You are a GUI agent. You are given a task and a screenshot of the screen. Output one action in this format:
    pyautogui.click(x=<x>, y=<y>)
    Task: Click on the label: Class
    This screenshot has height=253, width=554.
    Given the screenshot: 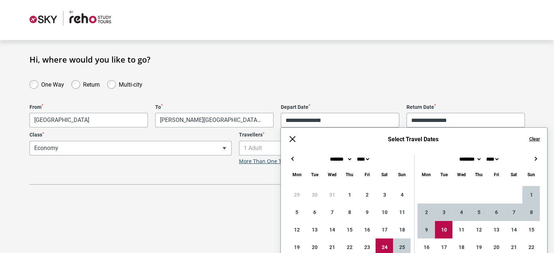 What is the action you would take?
    pyautogui.click(x=130, y=135)
    